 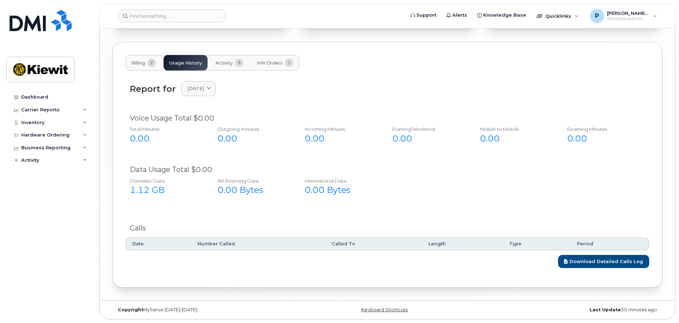 I want to click on th: Type, so click(x=536, y=244).